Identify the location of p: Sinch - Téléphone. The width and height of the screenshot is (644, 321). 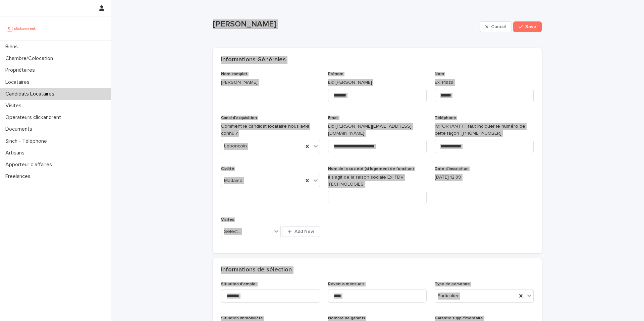
(28, 141).